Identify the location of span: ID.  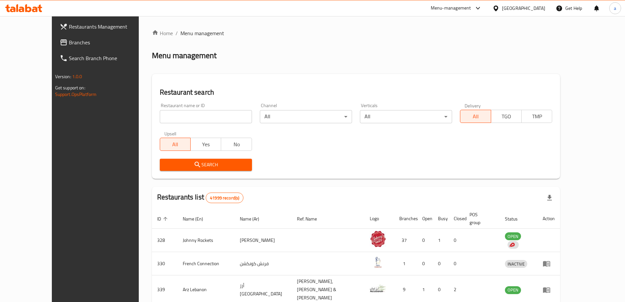
(163, 219).